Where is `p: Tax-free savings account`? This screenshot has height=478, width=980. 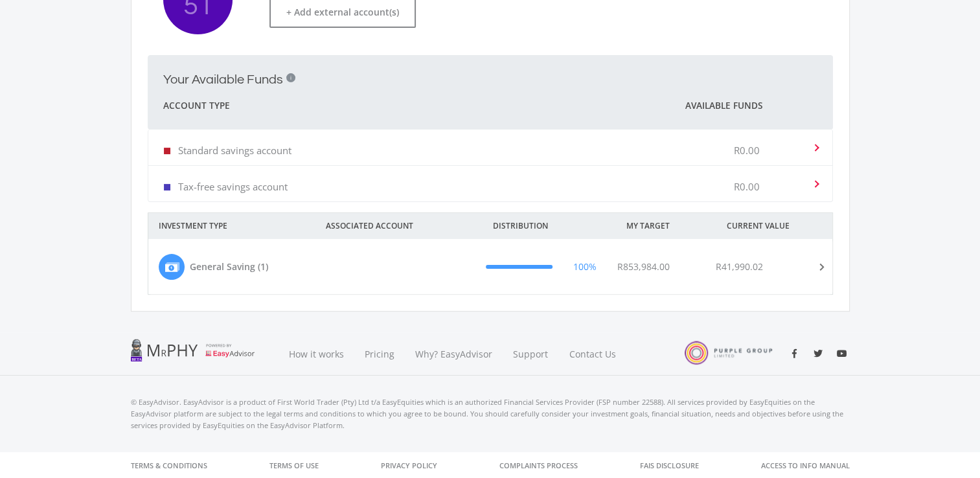 p: Tax-free savings account is located at coordinates (233, 187).